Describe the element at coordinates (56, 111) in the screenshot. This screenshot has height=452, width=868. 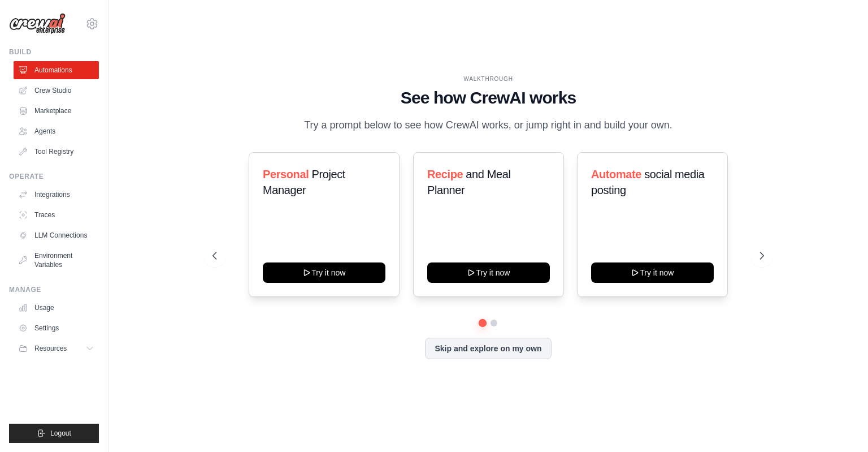
I see `a: Marketplace` at that location.